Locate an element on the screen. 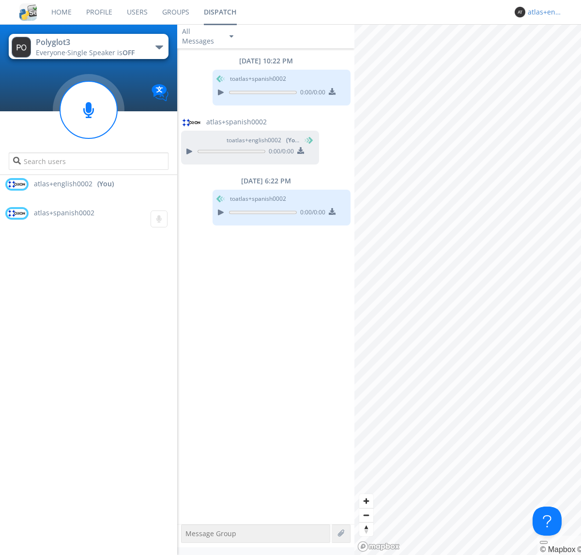 The image size is (581, 555). div: atlas+english0002 is located at coordinates (546, 12).